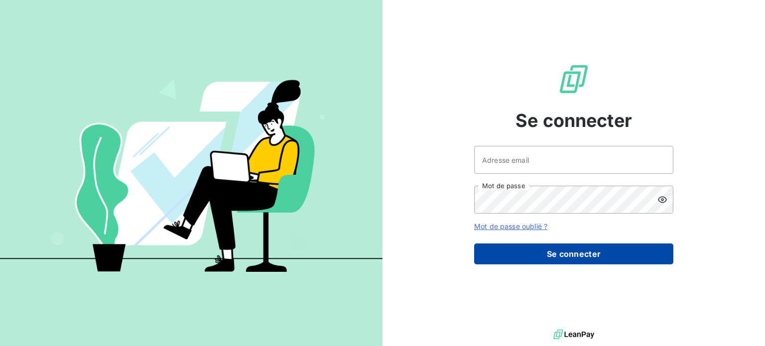 Image resolution: width=765 pixels, height=346 pixels. I want to click on a: Mot de passe oublié ?, so click(510, 226).